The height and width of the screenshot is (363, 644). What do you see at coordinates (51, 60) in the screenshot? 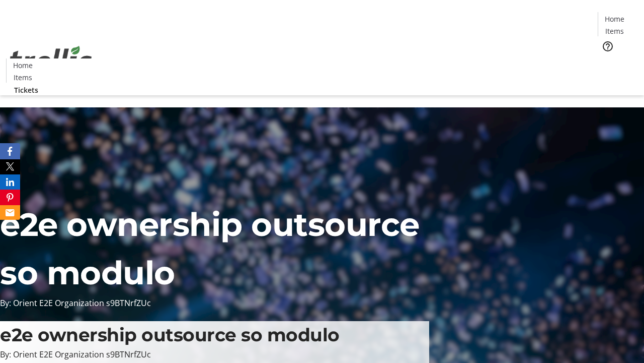
I see `img: Orient E2E Organization s9BTNrfZUc's Logo` at bounding box center [51, 60].